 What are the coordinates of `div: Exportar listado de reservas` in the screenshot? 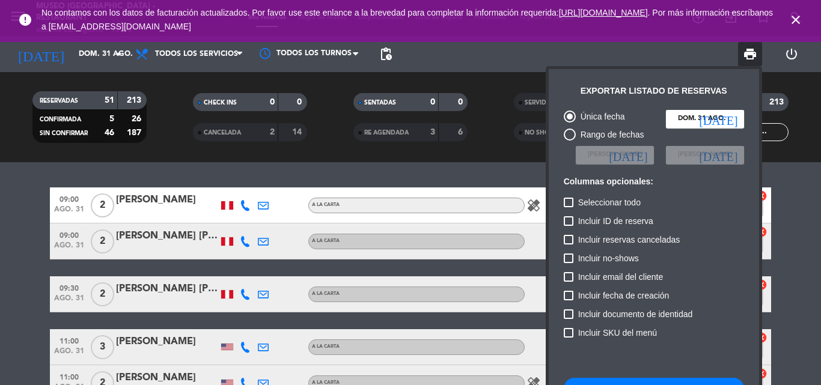 It's located at (654, 91).